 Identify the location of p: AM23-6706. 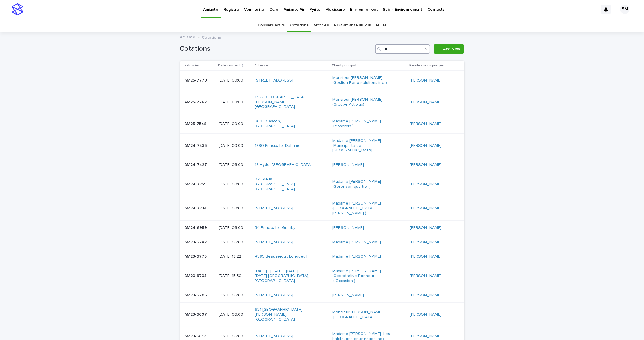
(196, 295).